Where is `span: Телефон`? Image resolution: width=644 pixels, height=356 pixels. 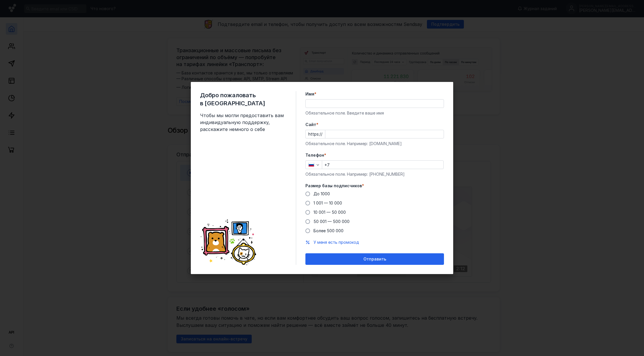 span: Телефон is located at coordinates (315, 155).